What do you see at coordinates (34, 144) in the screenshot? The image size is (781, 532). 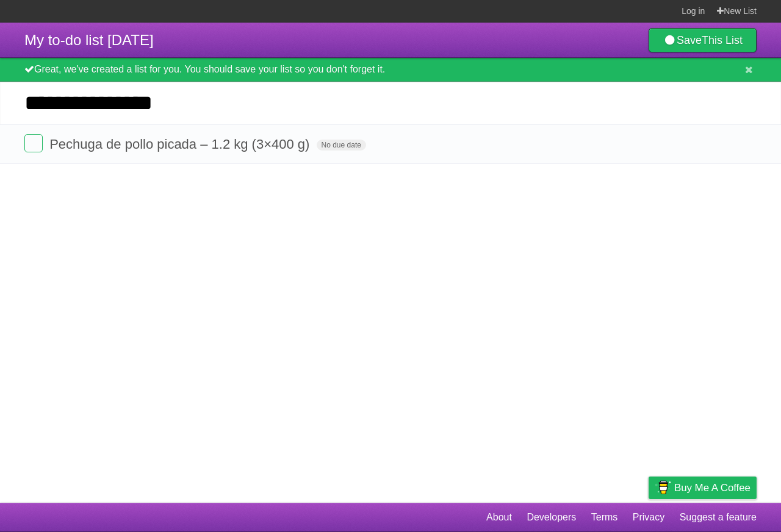 I see `label: Done` at bounding box center [34, 144].